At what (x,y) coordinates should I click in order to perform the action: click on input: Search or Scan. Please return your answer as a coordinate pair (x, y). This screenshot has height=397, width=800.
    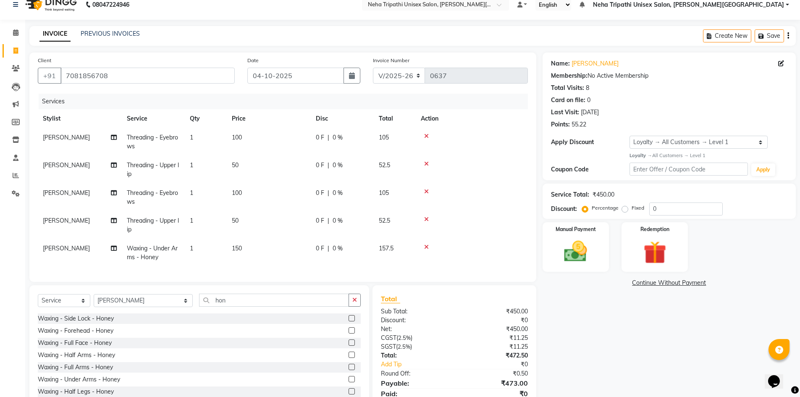
    Looking at the image, I should click on (274, 300).